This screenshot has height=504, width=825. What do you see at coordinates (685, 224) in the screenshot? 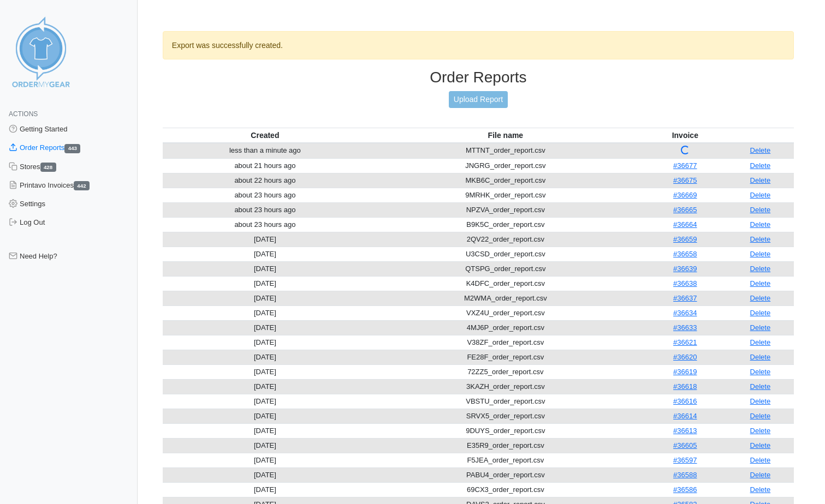
I see `a: #36664` at bounding box center [685, 224].